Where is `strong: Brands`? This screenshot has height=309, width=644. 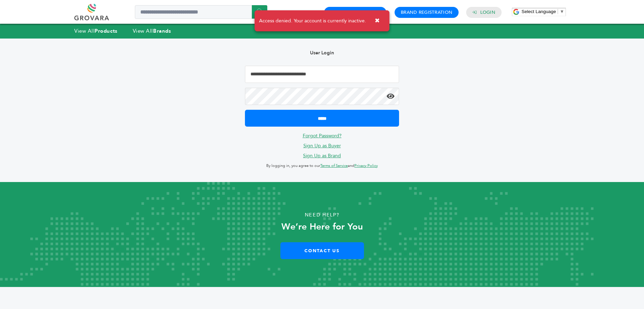
strong: Brands is located at coordinates (162, 31).